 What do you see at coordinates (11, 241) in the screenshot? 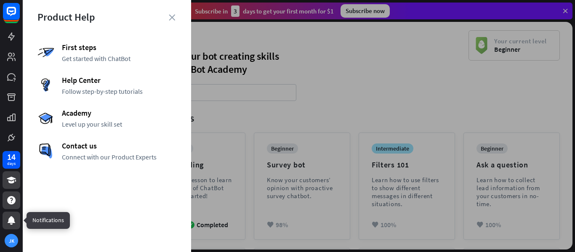
I see `div: JK` at bounding box center [11, 241].